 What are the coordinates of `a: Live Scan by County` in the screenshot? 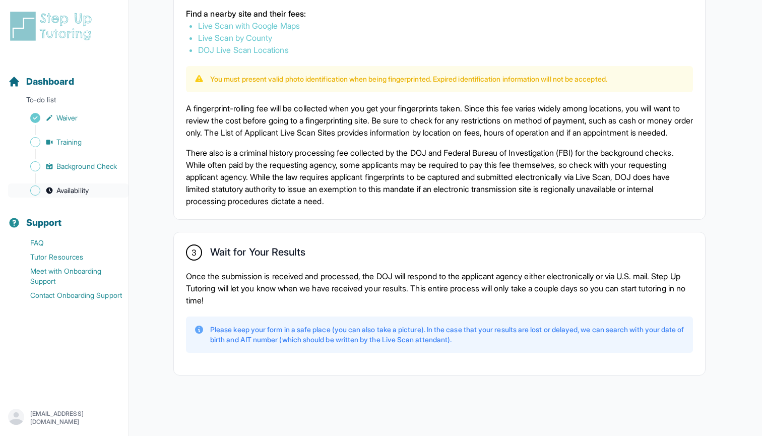 It's located at (235, 38).